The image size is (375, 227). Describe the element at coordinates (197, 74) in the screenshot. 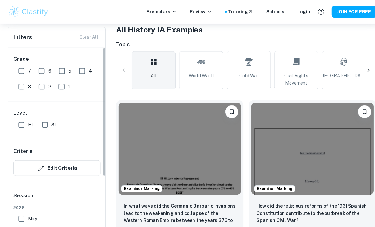

I see `span: World War II` at that location.